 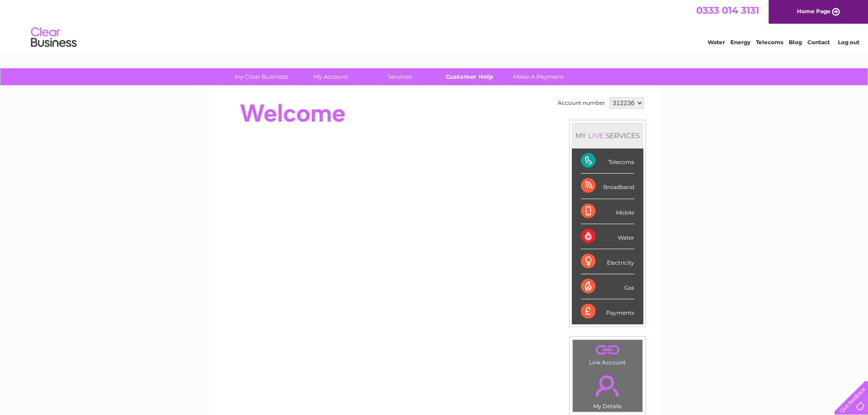 I want to click on a: Services, so click(x=400, y=77).